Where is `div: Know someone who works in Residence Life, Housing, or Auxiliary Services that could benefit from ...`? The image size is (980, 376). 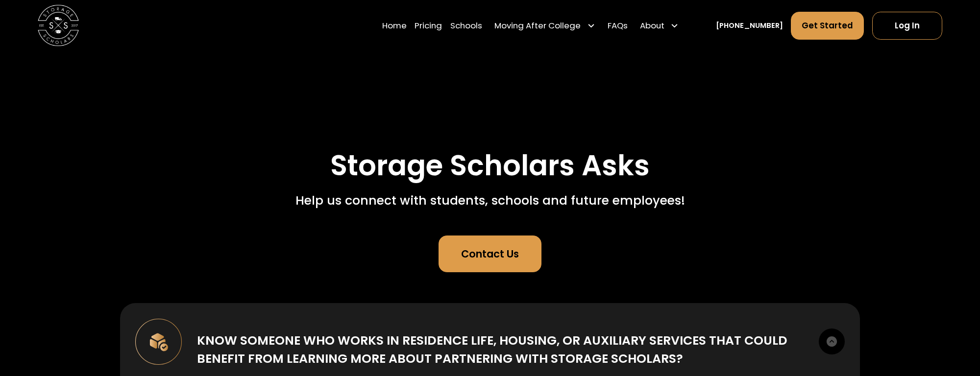 div: Know someone who works in Residence Life, Housing, or Auxiliary Services that could benefit from ... is located at coordinates (500, 351).